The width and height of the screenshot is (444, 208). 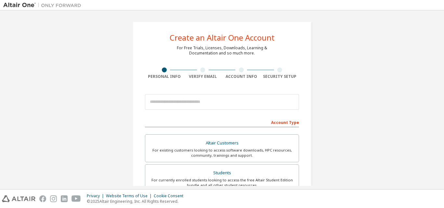 I want to click on div: Account Type, so click(x=222, y=122).